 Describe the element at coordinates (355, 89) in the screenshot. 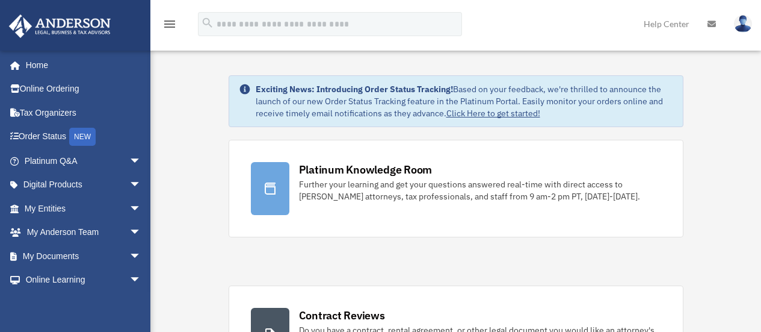

I see `strong: Exciting News: Introducing Order Status Tracking!` at that location.